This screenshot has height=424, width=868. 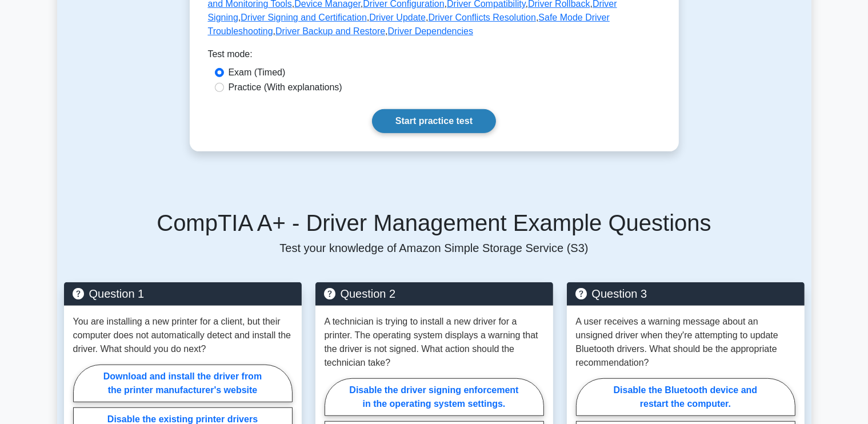 What do you see at coordinates (434, 397) in the screenshot?
I see `label: Disable the driver signing enforcement in the operating system settings.` at bounding box center [434, 397].